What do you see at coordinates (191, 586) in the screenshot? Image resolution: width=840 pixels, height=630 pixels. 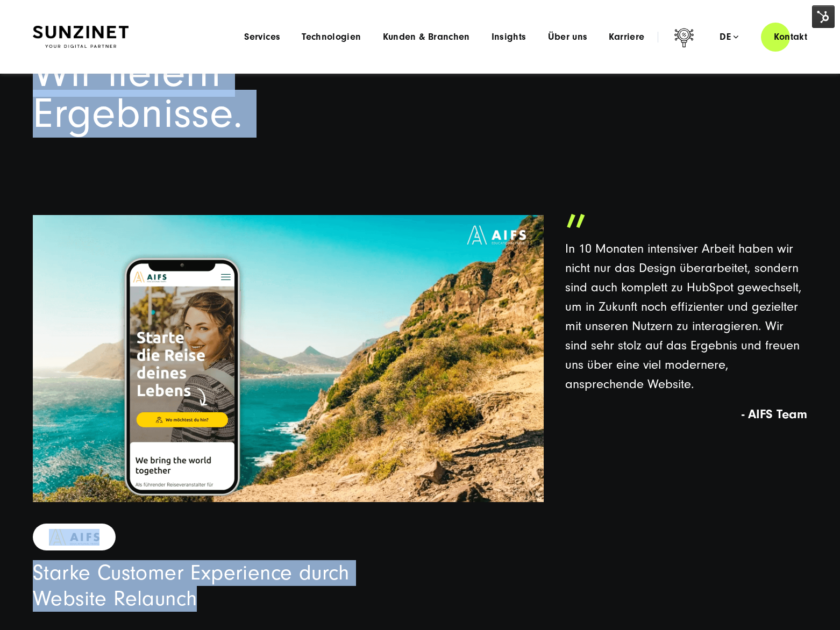 I see `a: Starke Customer Experience durch Website Relaunch` at bounding box center [191, 586].